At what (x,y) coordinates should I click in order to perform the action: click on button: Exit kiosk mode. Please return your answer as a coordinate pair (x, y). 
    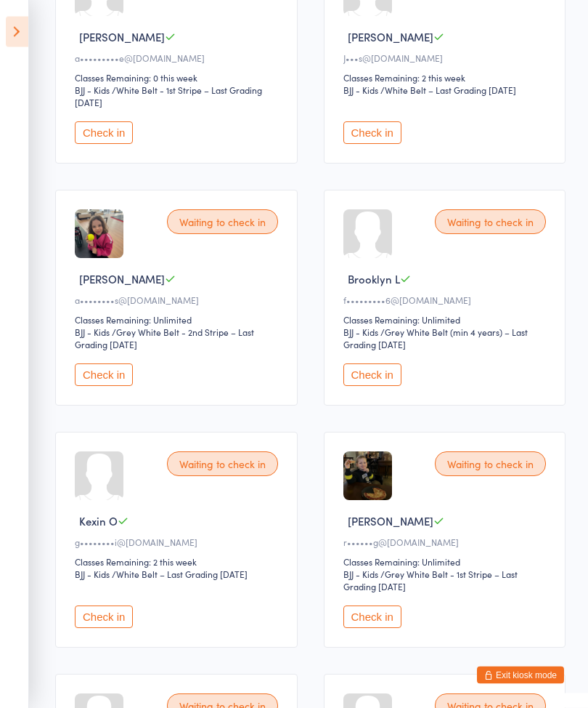
    Looking at the image, I should click on (521, 675).